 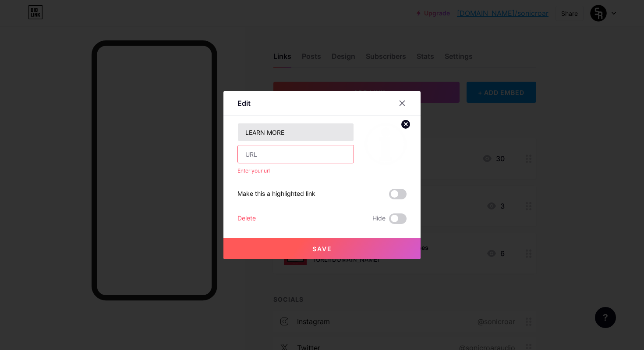 What do you see at coordinates (386, 144) in the screenshot?
I see `img: link_thumbnail` at bounding box center [386, 144].